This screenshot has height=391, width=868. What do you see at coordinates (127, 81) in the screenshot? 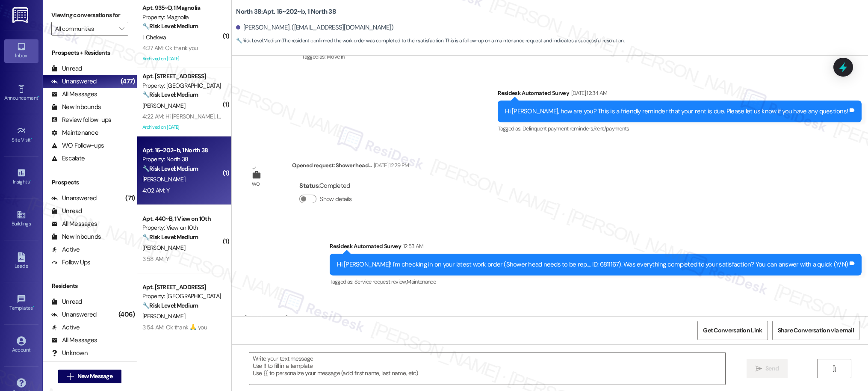
I see `div: (477)` at bounding box center [127, 81].